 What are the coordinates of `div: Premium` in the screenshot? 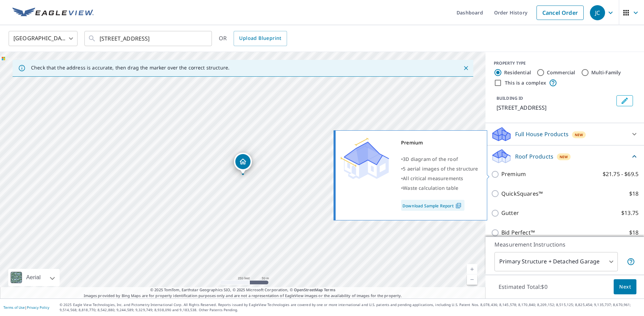 It's located at (439, 143).